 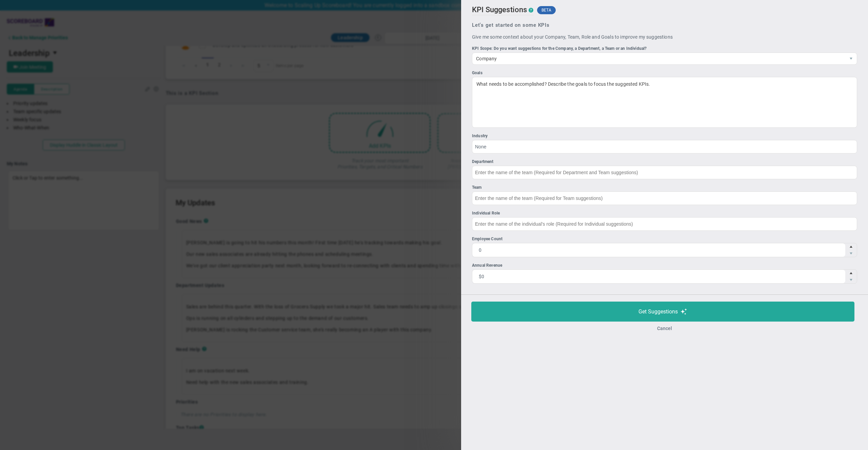 What do you see at coordinates (664, 188) in the screenshot?
I see `div: Team` at bounding box center [664, 188].